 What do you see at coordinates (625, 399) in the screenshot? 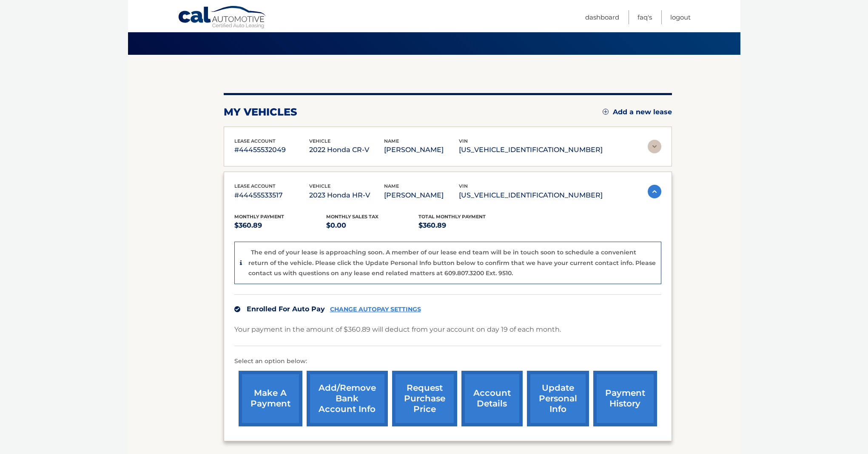
I see `a: payment history` at bounding box center [625, 399].